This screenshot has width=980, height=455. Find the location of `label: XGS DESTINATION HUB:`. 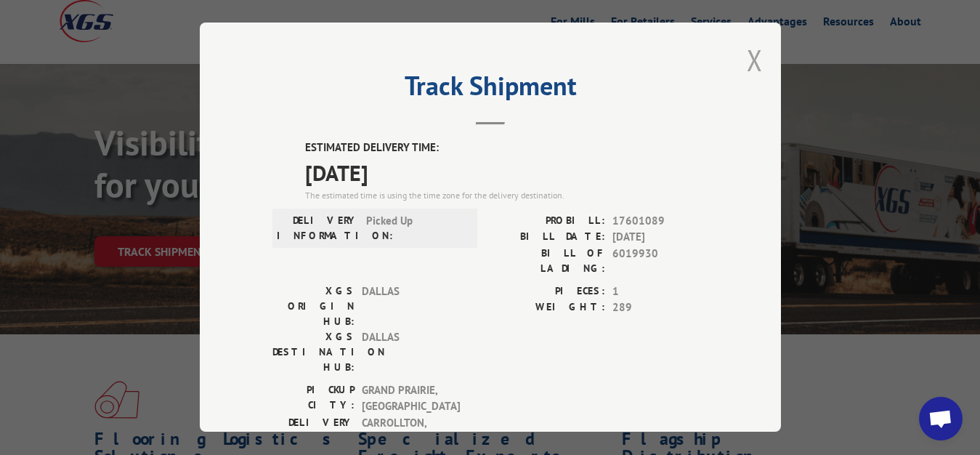

label: XGS DESTINATION HUB: is located at coordinates (313, 352).